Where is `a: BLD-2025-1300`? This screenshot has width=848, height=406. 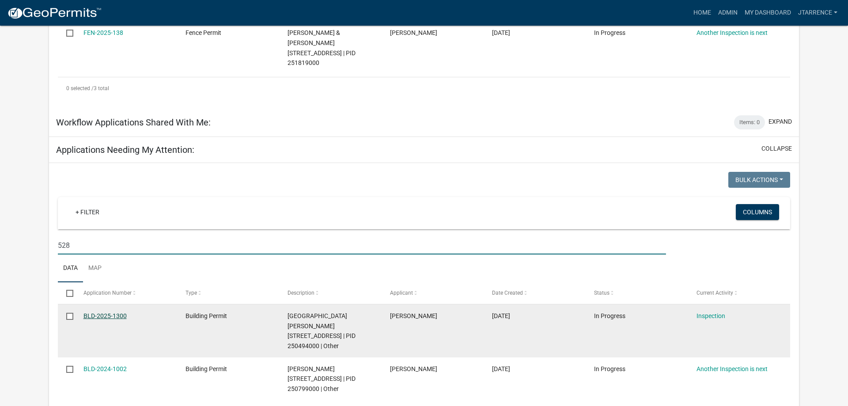
a: BLD-2025-1300 is located at coordinates (105, 316).